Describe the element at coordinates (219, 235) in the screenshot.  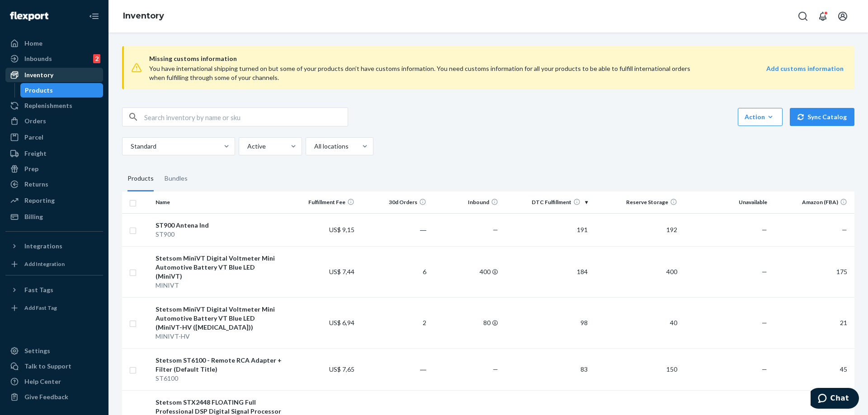
I see `div: ST900` at that location.